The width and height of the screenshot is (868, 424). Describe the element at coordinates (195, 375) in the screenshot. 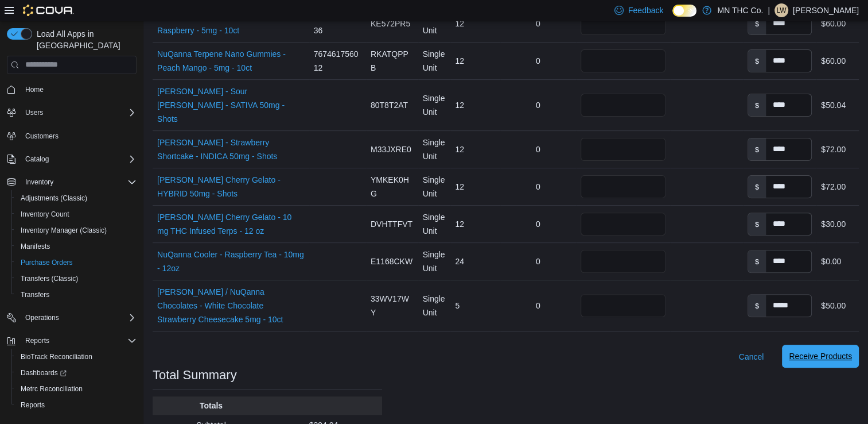

I see `h3: Total Summary` at that location.